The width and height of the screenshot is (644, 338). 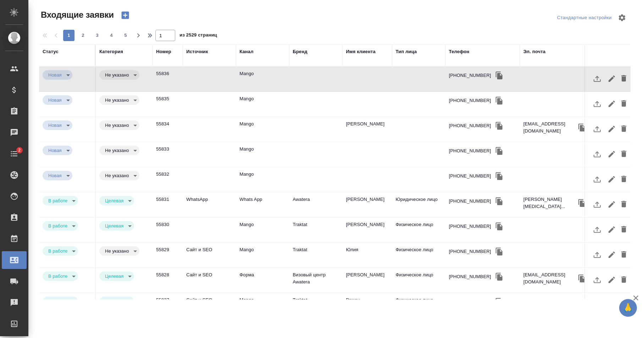 I want to click on td: WhatsApp, so click(x=209, y=204).